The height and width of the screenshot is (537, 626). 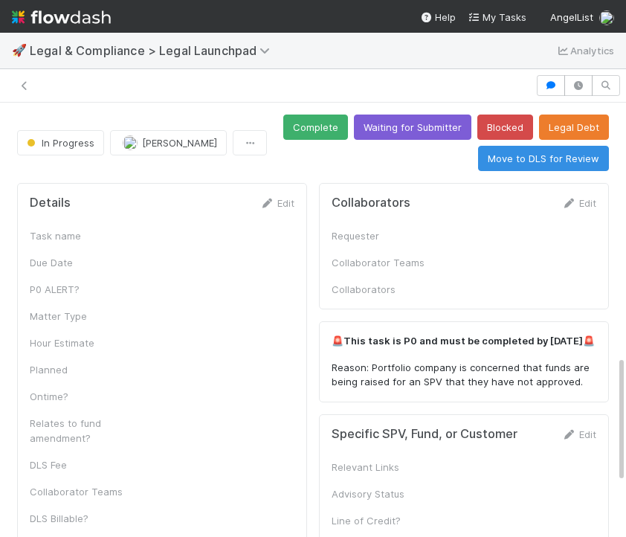 What do you see at coordinates (153, 51) in the screenshot?
I see `span: Legal & Compliance > Legal Launchpad` at bounding box center [153, 51].